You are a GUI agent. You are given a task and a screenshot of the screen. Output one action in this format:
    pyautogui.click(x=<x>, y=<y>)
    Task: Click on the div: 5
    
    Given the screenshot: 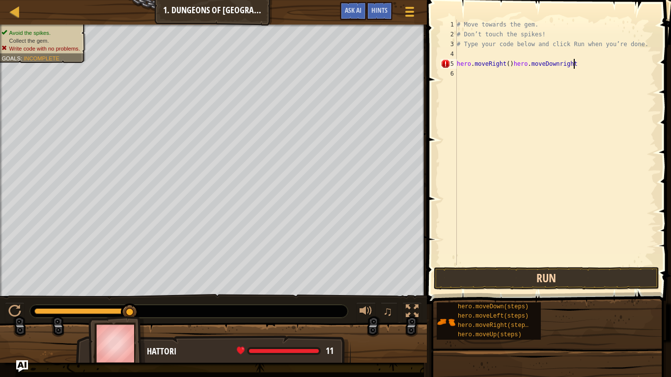 What is the action you would take?
    pyautogui.click(x=448, y=64)
    